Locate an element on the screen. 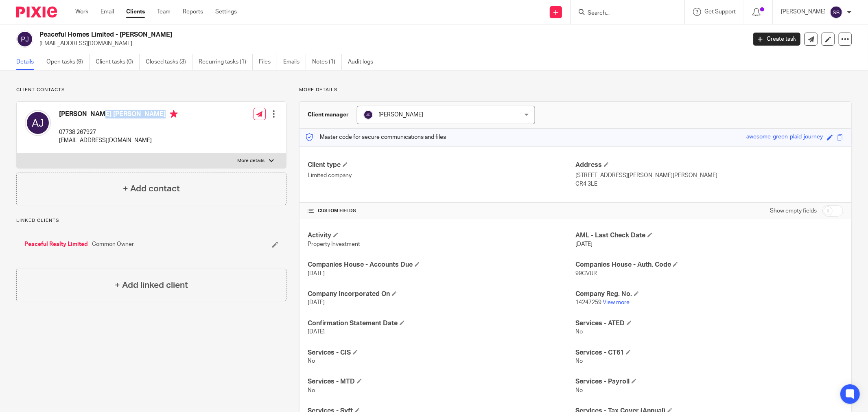 The width and height of the screenshot is (868, 412). div: awesome-green-plaid-journey is located at coordinates (785, 137).